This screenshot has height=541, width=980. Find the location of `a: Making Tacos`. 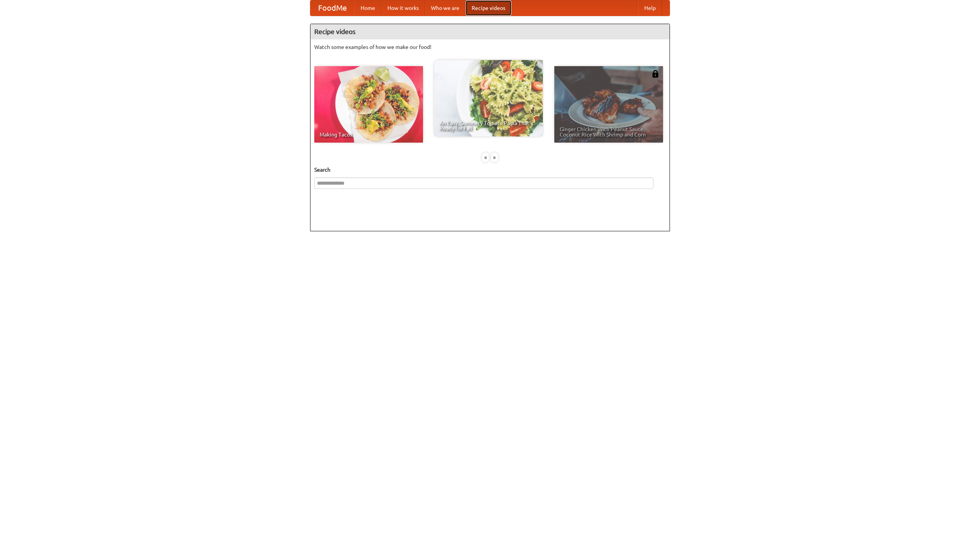

a: Making Tacos is located at coordinates (369, 104).